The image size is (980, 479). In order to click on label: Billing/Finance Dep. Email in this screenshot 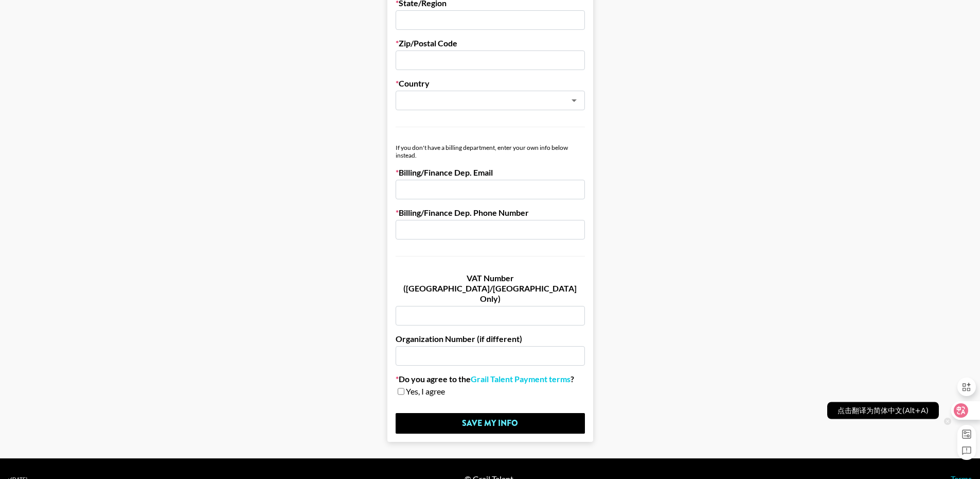, I will do `click(490, 173)`.